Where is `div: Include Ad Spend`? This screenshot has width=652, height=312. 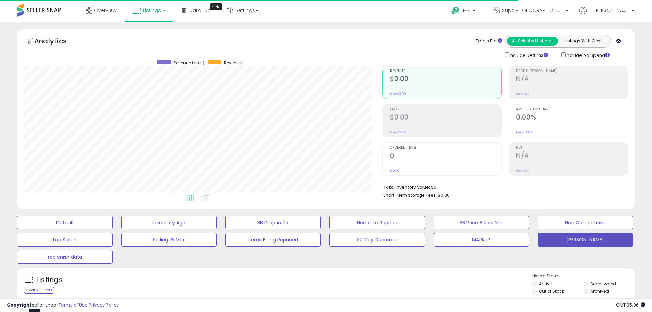 div: Include Ad Spend is located at coordinates (589, 55).